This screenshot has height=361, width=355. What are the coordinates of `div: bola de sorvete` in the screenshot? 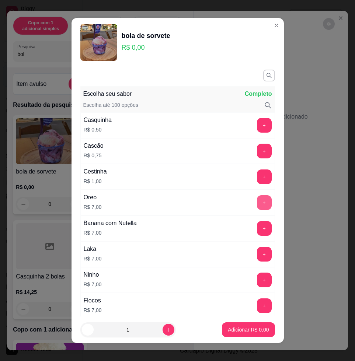 It's located at (146, 36).